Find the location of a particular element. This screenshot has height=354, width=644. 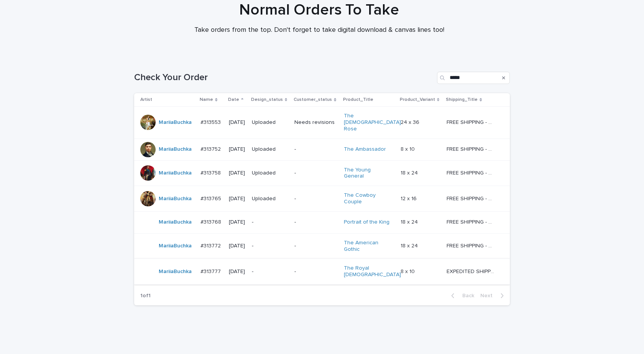

p: Product_Title is located at coordinates (358, 100).